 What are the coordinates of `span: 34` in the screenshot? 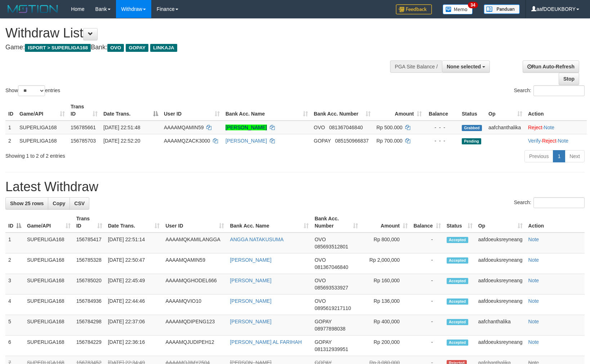 It's located at (472, 5).